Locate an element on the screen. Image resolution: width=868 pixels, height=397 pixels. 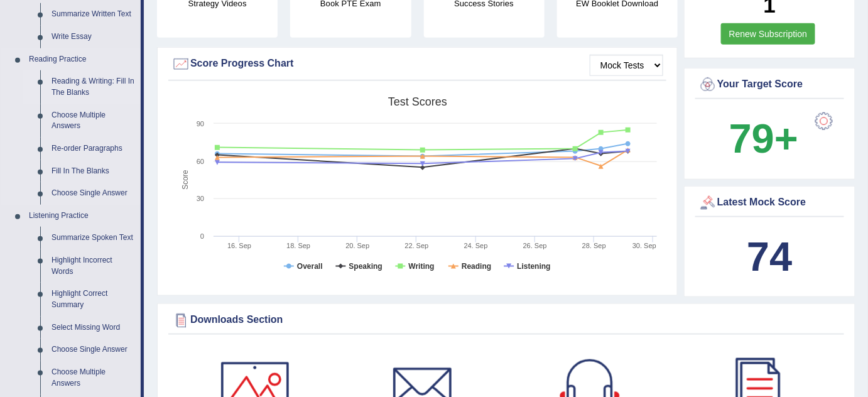
a: Reading & Writing: Fill In The Blanks is located at coordinates (93, 87).